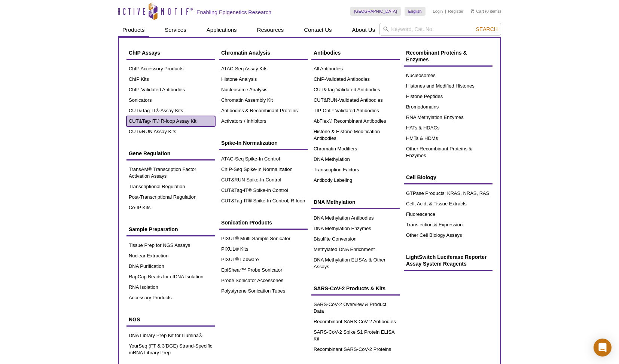  I want to click on a: ATAC-Seq Spike-In Control, so click(263, 159).